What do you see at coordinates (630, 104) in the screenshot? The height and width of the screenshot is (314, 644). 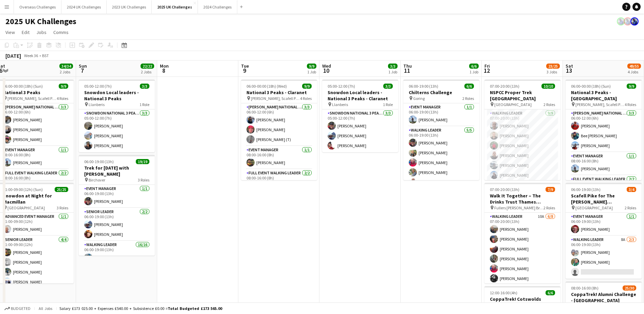 I see `span: 4 Roles` at bounding box center [630, 104].